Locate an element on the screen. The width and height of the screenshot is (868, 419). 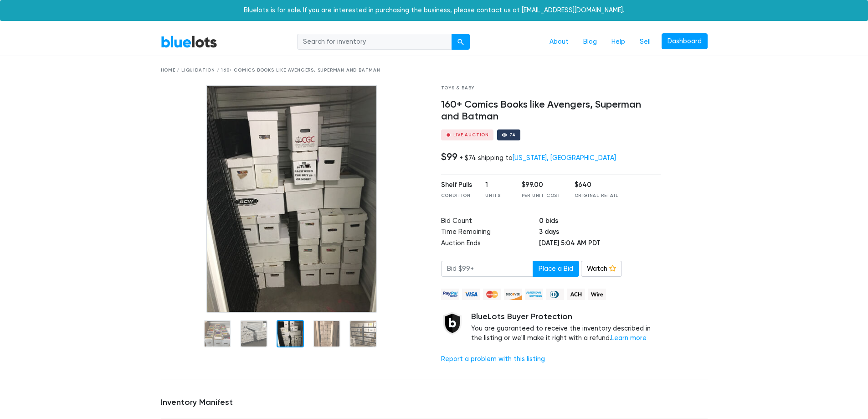
div: $99.00 is located at coordinates (541, 185).